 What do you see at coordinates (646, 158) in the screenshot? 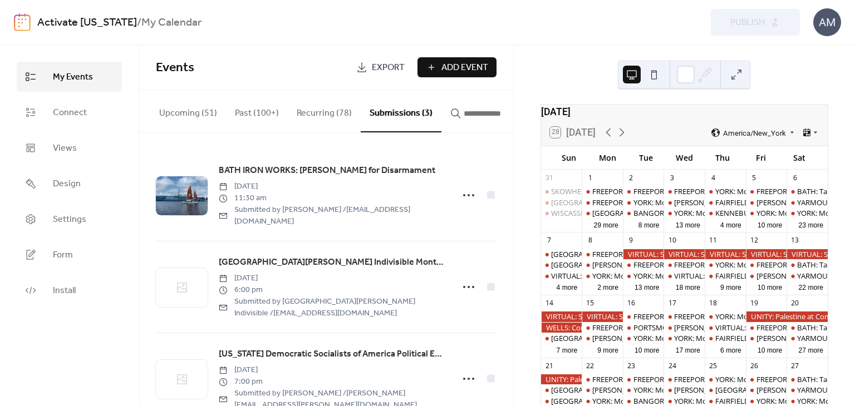
I see `div: Tue` at bounding box center [646, 158].